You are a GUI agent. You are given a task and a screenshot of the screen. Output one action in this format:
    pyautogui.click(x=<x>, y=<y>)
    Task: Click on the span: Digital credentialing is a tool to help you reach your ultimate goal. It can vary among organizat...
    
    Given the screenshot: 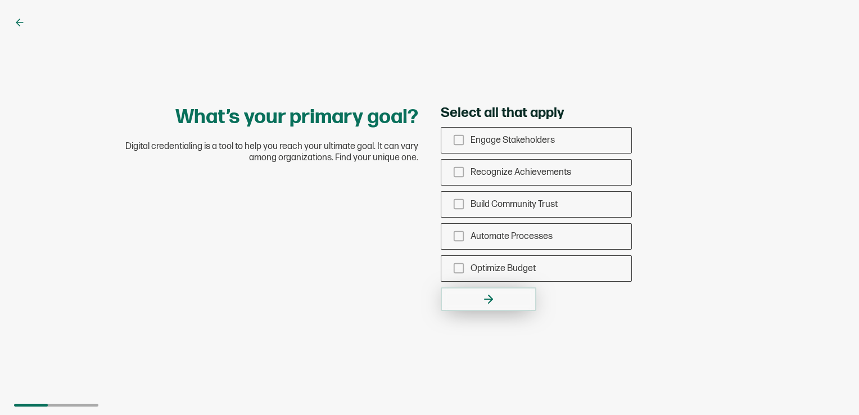 What is the action you would take?
    pyautogui.click(x=261, y=152)
    